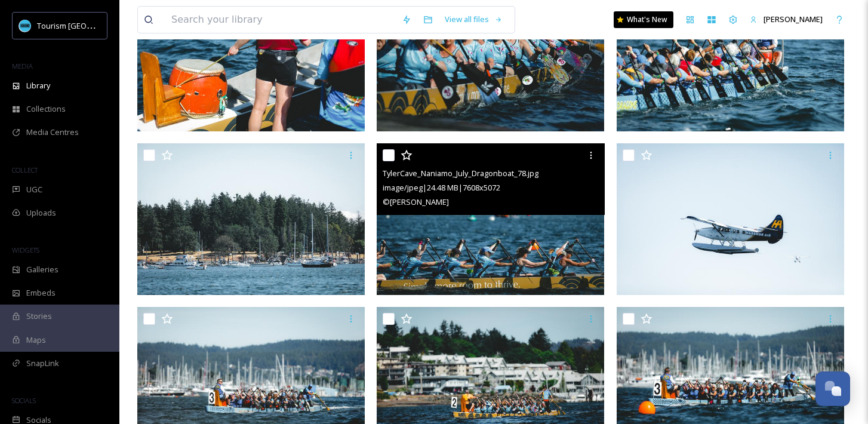 The width and height of the screenshot is (868, 424). I want to click on a: What's New, so click(644, 19).